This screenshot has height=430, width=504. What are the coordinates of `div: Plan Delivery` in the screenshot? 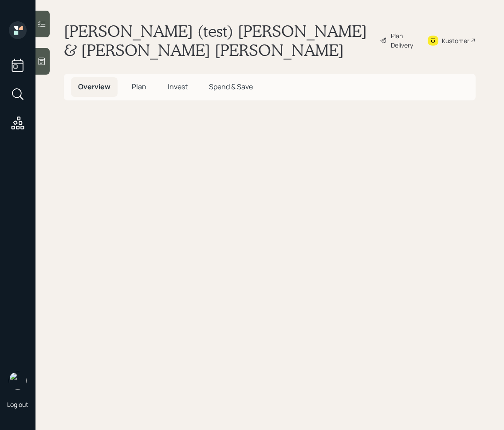 It's located at (403, 41).